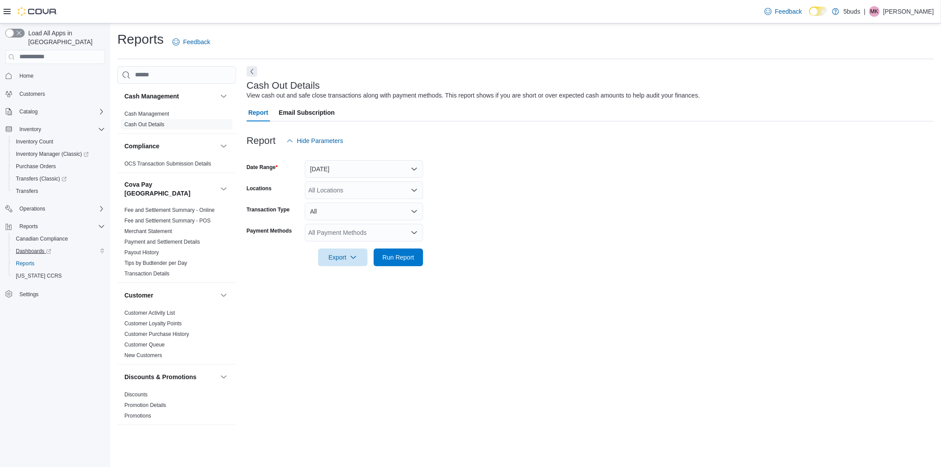 The image size is (941, 467). What do you see at coordinates (55, 293) in the screenshot?
I see `button: Settings` at bounding box center [55, 293].